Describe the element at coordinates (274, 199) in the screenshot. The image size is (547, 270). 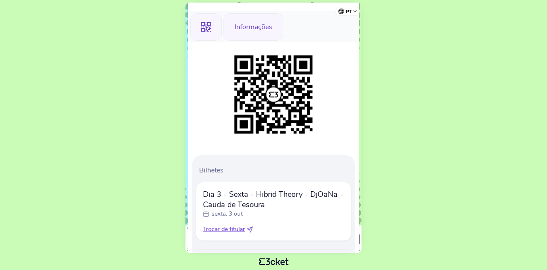
I see `span: Dia 3 - Sexta - Hibrid Theory - DjOaNa - Cauda de Tesoura` at that location.